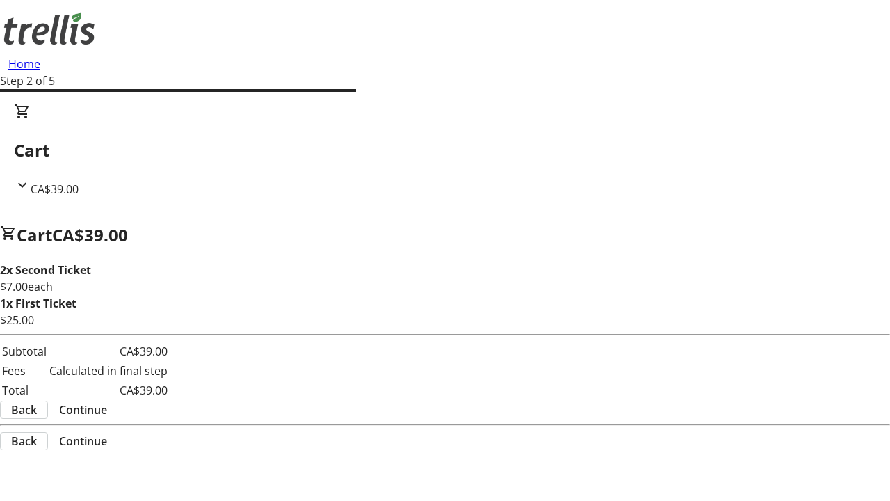  What do you see at coordinates (445, 150) in the screenshot?
I see `div: CartCA$39.00` at bounding box center [445, 150].